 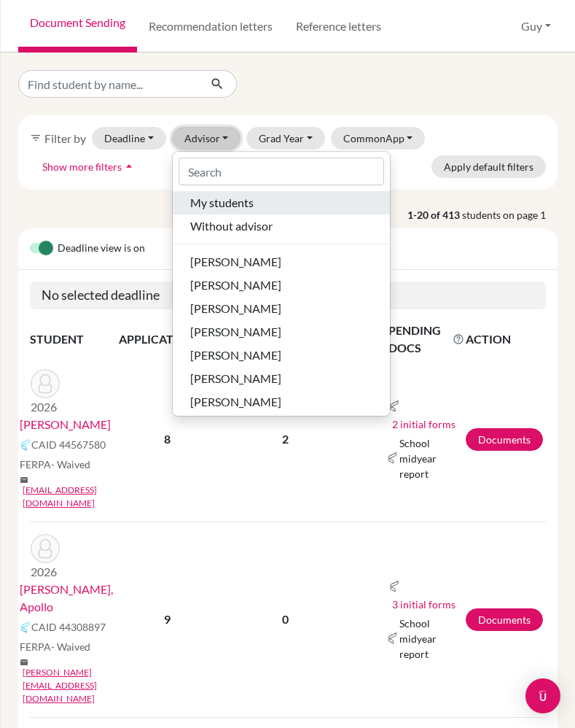 I want to click on span: students on page 1, so click(x=510, y=214).